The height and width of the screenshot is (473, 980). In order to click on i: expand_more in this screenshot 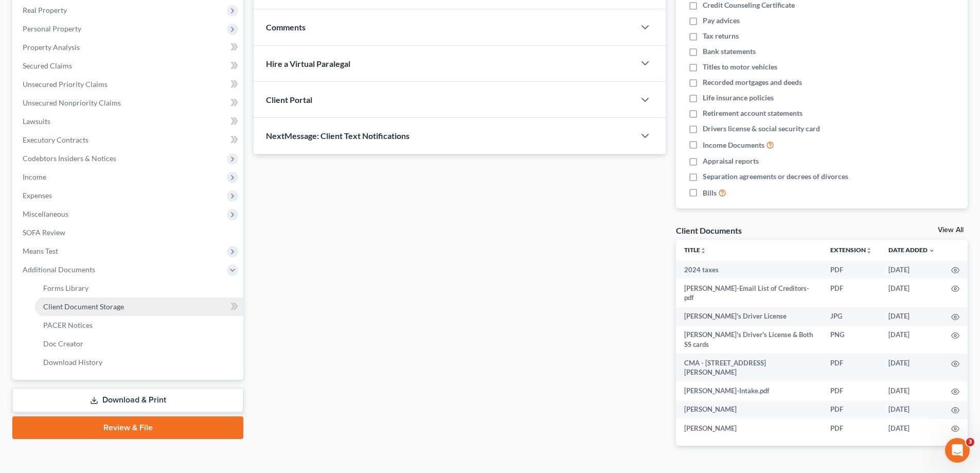, I will do `click(932, 250)`.